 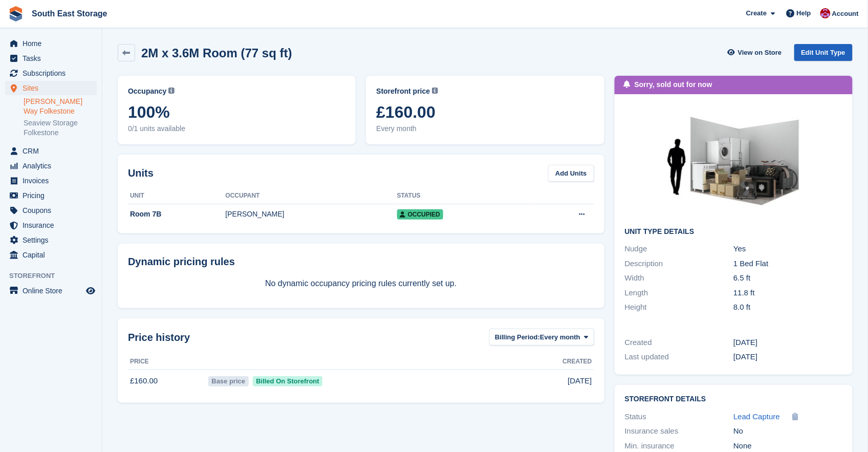 I want to click on span: Settings, so click(x=53, y=240).